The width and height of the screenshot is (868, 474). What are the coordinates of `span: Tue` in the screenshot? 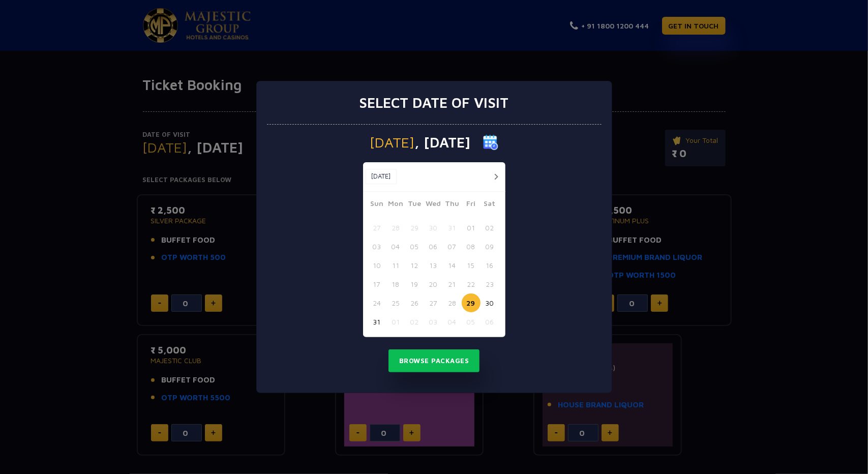 It's located at (414, 205).